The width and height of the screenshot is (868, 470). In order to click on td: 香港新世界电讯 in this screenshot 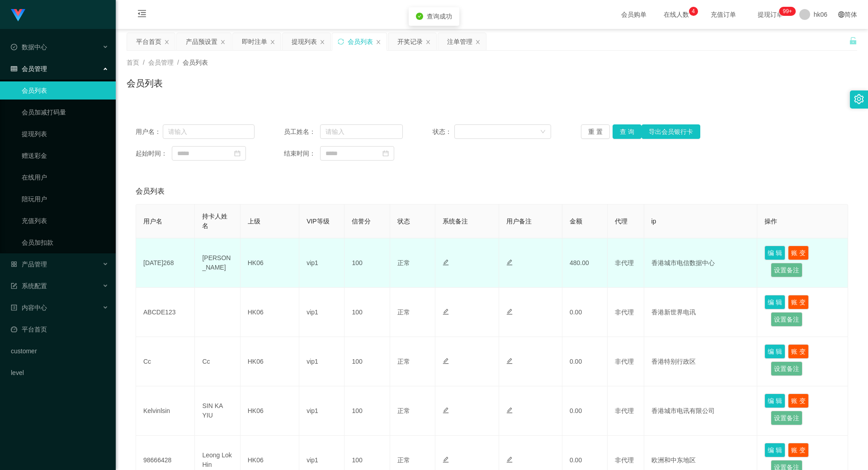, I will do `click(701, 312)`.